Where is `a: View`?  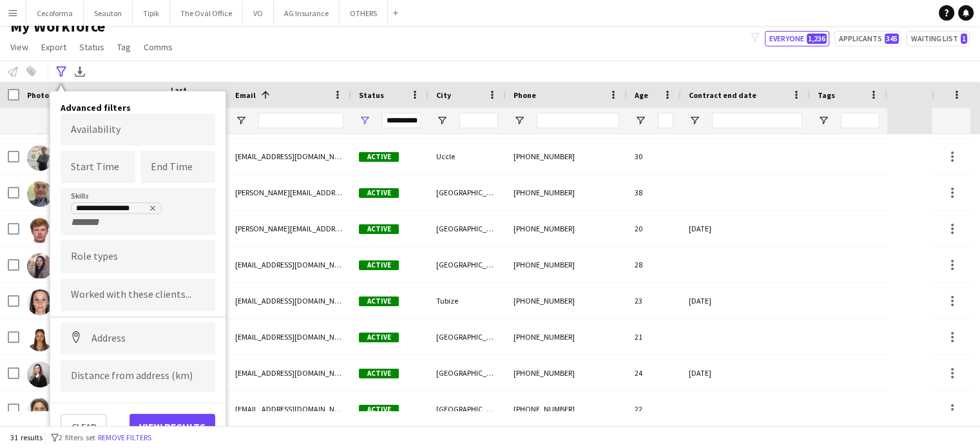 a: View is located at coordinates (19, 47).